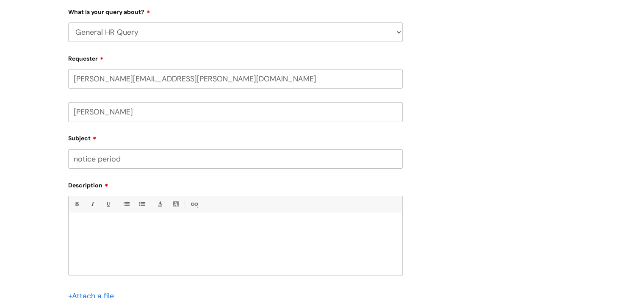 The image size is (644, 298). What do you see at coordinates (126, 204) in the screenshot?
I see `a: • Unordered List (Ctrl-Shift-7)` at bounding box center [126, 204].